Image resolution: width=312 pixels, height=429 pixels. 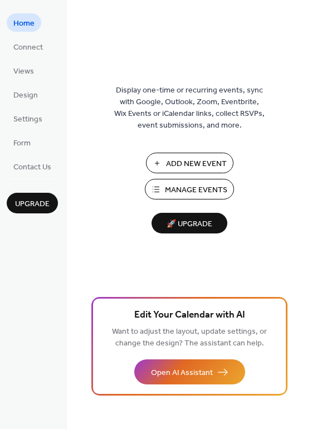 What do you see at coordinates (23, 71) in the screenshot?
I see `span: Views` at bounding box center [23, 71].